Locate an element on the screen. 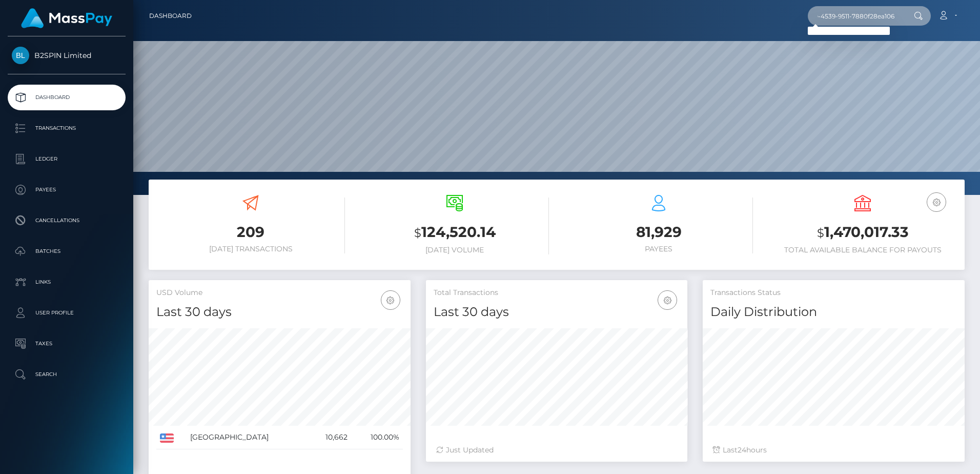  span: 24 is located at coordinates (742, 450).